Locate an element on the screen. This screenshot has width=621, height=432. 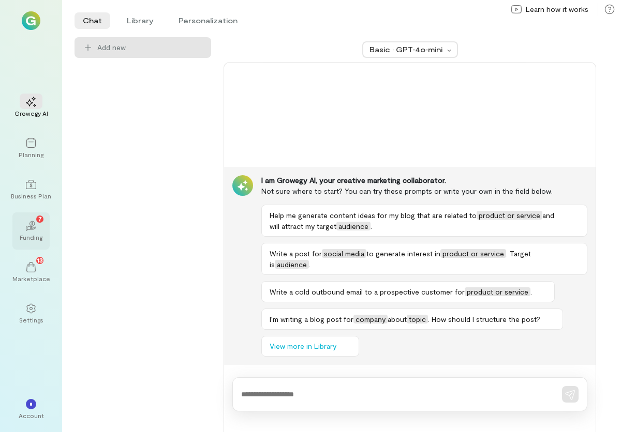
span: topic is located at coordinates (417, 319).